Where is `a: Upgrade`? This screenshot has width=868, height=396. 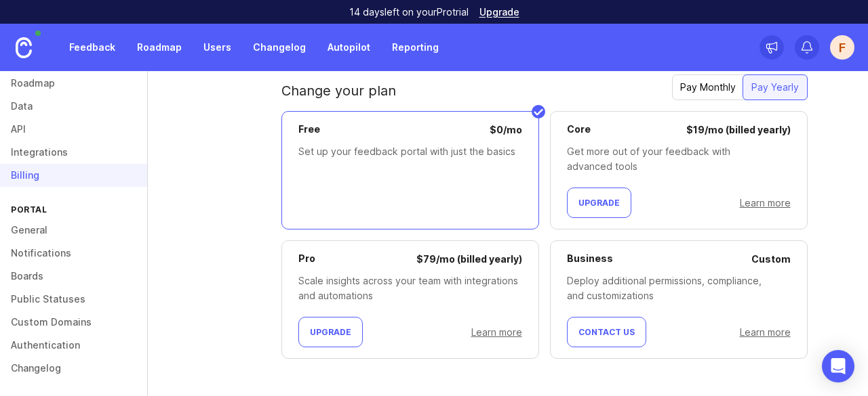 a: Upgrade is located at coordinates (499, 12).